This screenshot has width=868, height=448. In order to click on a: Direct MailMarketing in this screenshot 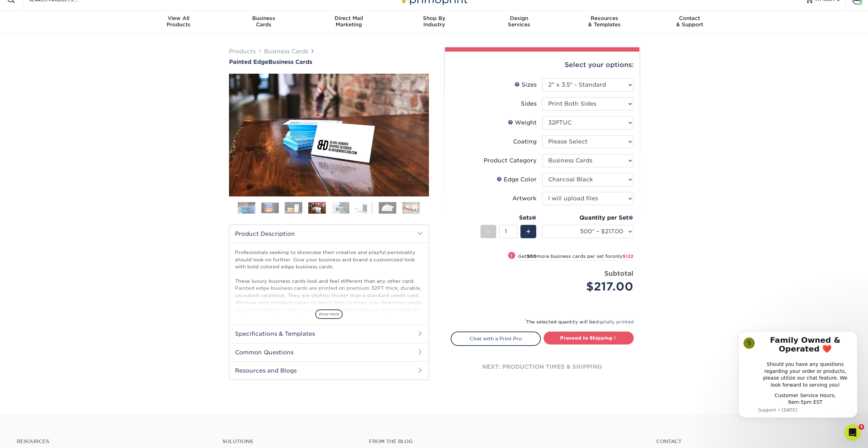, I will do `click(348, 22)`.